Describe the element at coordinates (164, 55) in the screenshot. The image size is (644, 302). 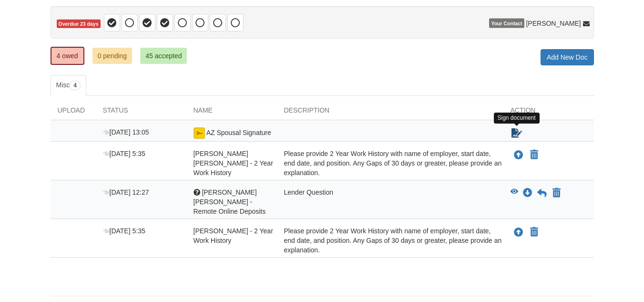
I see `a: 45 accepted` at that location.